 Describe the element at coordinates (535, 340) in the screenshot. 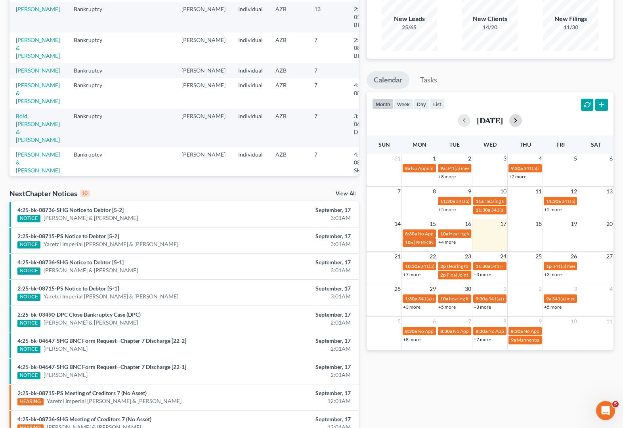

I see `span: Mannenbach Trial` at that location.